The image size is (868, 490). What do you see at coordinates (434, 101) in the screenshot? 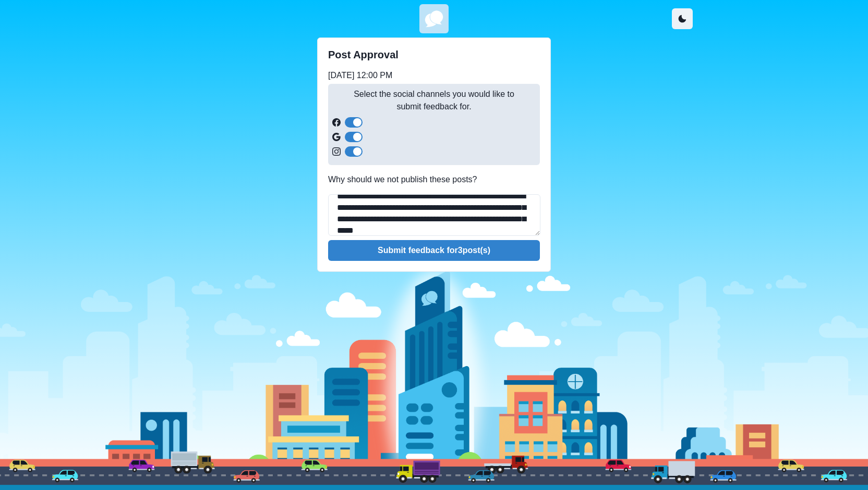
I see `p: Select the social channels you would like to submit feedback for.` at bounding box center [434, 101].